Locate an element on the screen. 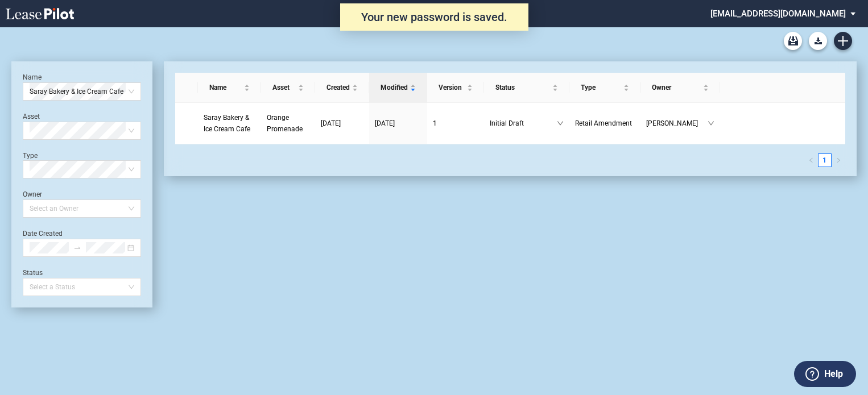 The image size is (868, 395). div: Your new password is saved. is located at coordinates (434, 17).